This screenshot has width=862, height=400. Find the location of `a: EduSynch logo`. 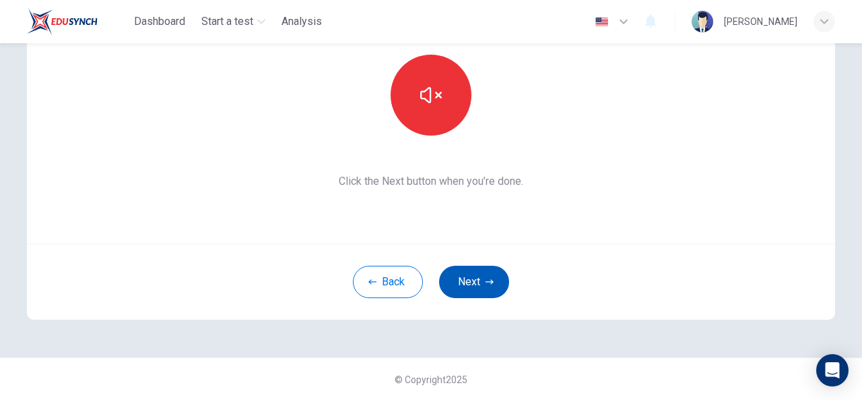

a: EduSynch logo is located at coordinates (77, 22).